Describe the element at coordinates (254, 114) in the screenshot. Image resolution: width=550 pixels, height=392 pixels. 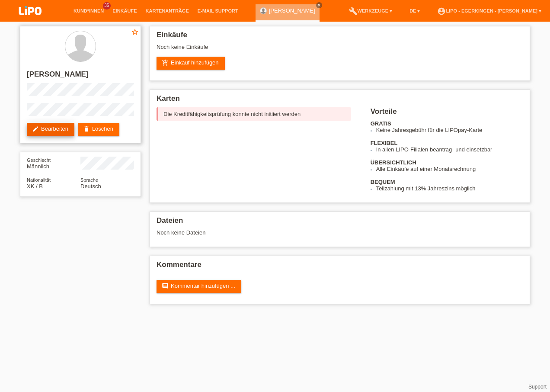
I see `div: Die Kreditfähigkeitsprüfung konnte nicht initiiert werden` at that location.